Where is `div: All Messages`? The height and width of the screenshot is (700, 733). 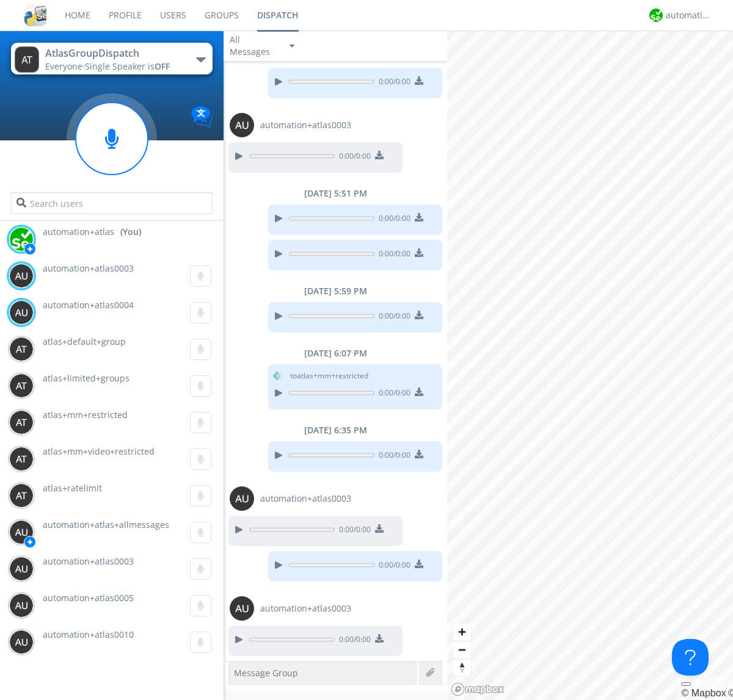
div: All Messages is located at coordinates (254, 46).